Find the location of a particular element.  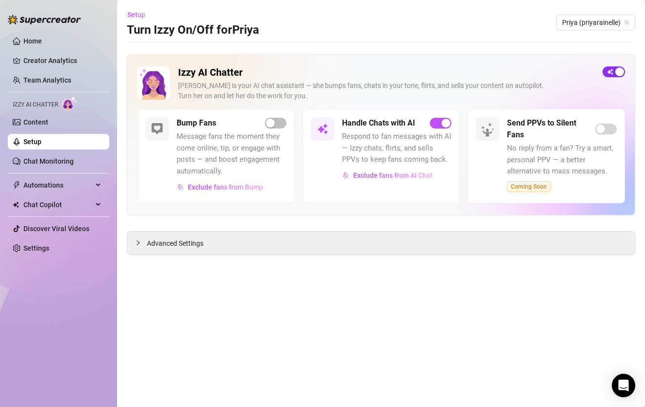

span: Advanced Settings is located at coordinates (175, 243).